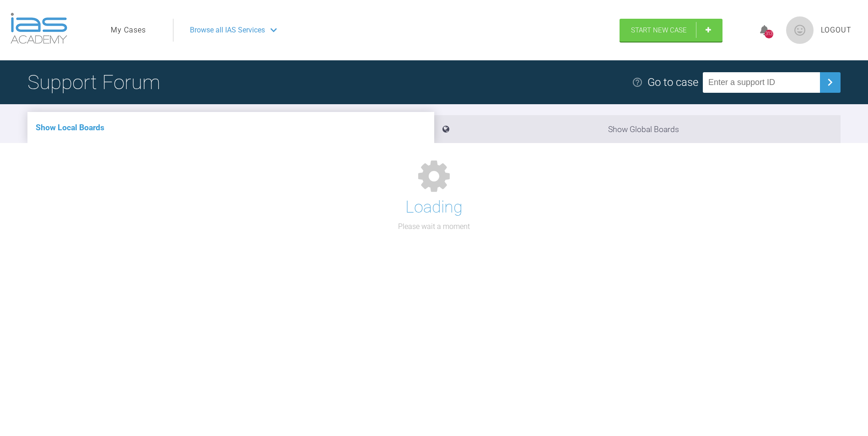  What do you see at coordinates (434, 226) in the screenshot?
I see `p: Please wait a moment` at bounding box center [434, 226].